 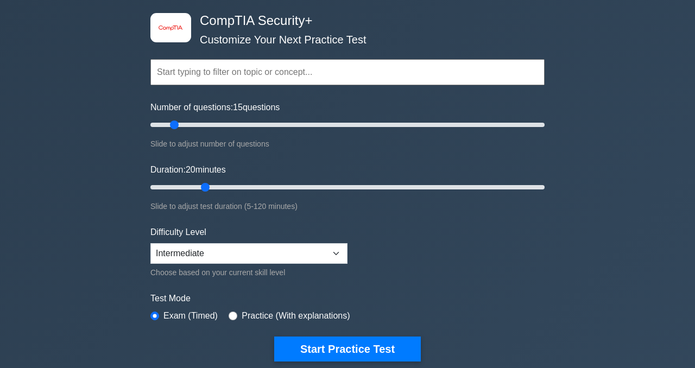 I want to click on div: Slide to adjust test duration (5-120 minutes), so click(x=347, y=206).